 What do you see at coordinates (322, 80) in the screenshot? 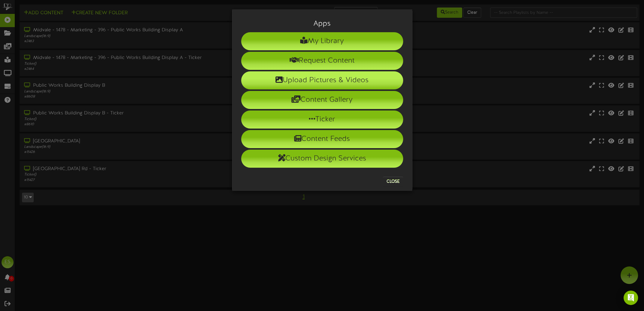
I see `li: Upload Pictures & Videos` at bounding box center [322, 80].